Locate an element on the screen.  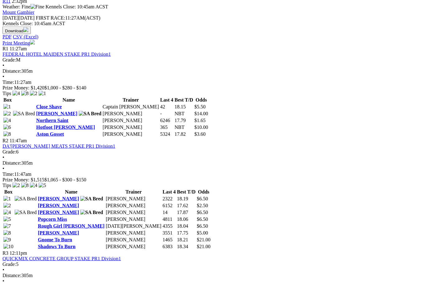
th: Last 4 is located at coordinates (167, 100).